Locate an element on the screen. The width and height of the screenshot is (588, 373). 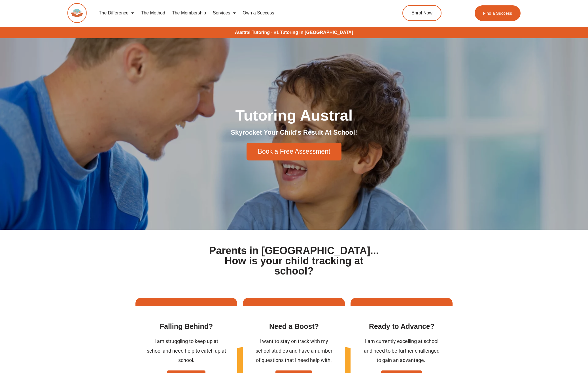
h1: Tutoring Austral is located at coordinates (294, 115).